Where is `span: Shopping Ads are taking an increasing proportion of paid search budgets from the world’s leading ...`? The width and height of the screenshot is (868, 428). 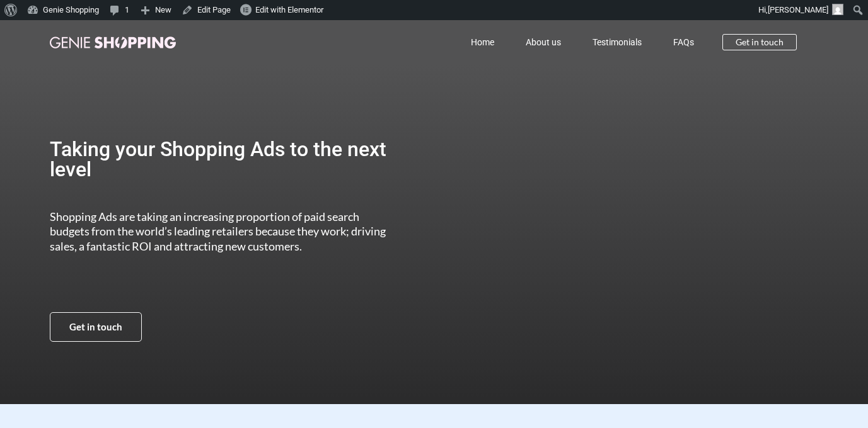
span: Shopping Ads are taking an increasing proportion of paid search budgets from the world’s leading ... is located at coordinates (217, 231).